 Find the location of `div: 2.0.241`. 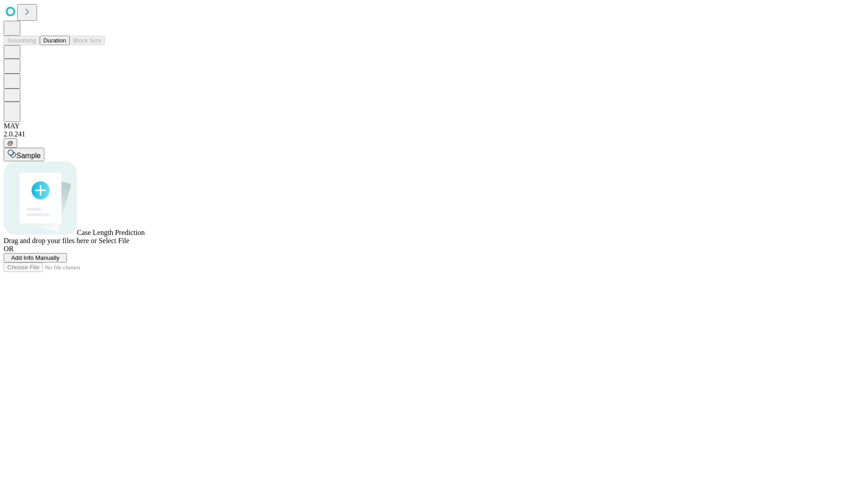

div: 2.0.241 is located at coordinates (434, 134).